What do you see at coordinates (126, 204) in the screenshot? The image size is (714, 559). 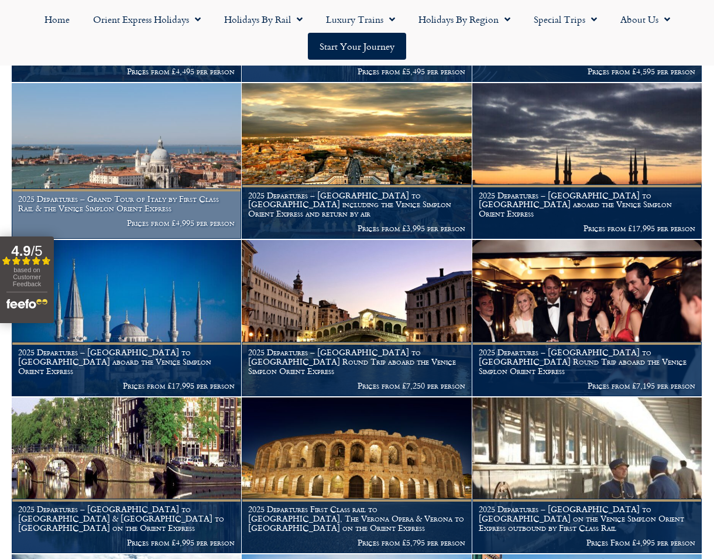 I see `h1: 2025 Departures – Grand Tour of Italy by First Class Rail & the Venice Simplon Orient Express` at bounding box center [126, 204].